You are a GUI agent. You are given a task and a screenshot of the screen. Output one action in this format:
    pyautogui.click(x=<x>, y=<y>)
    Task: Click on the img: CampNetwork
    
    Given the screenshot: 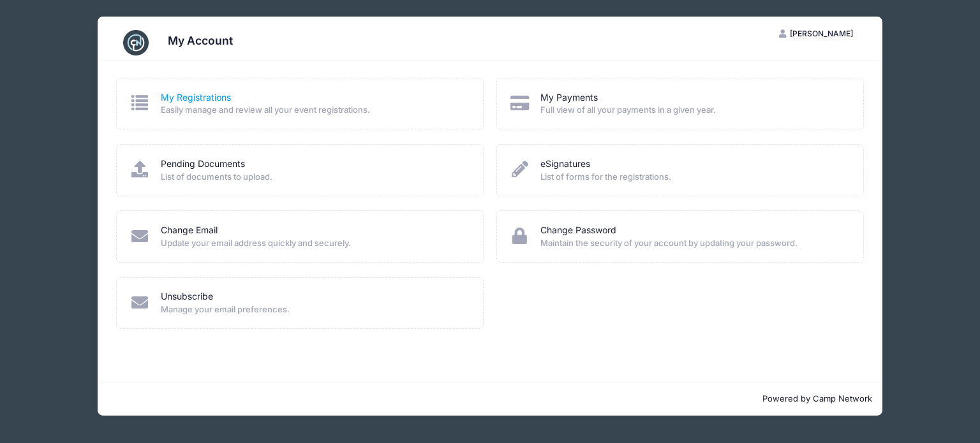 What is the action you would take?
    pyautogui.click(x=136, y=43)
    